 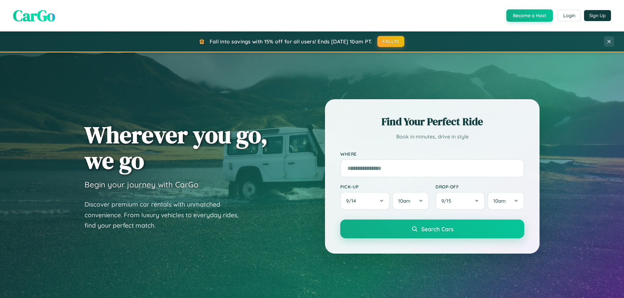 What do you see at coordinates (432, 122) in the screenshot?
I see `h2: Find Your Perfect Ride` at bounding box center [432, 122].